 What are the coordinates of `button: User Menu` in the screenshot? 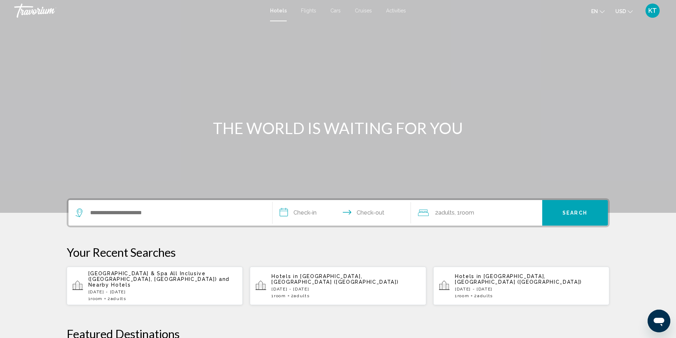 It's located at (653, 11).